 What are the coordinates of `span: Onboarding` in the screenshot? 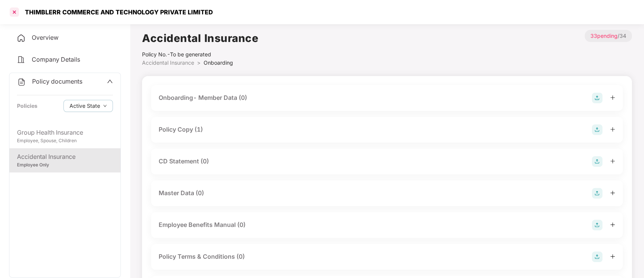 It's located at (219, 62).